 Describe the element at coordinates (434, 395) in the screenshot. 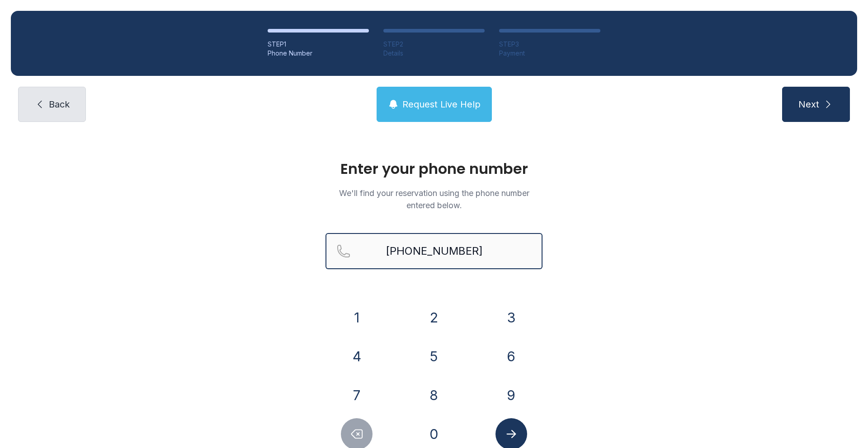

I see `button: 8` at that location.